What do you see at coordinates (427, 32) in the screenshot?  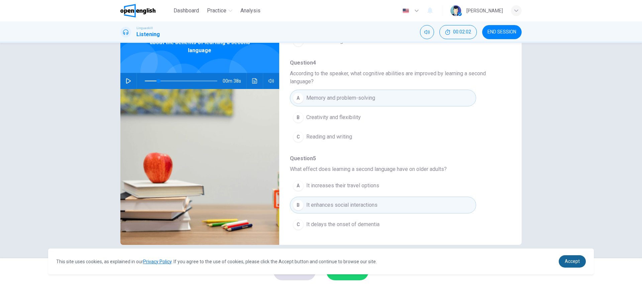 I see `div: Mute` at bounding box center [427, 32].